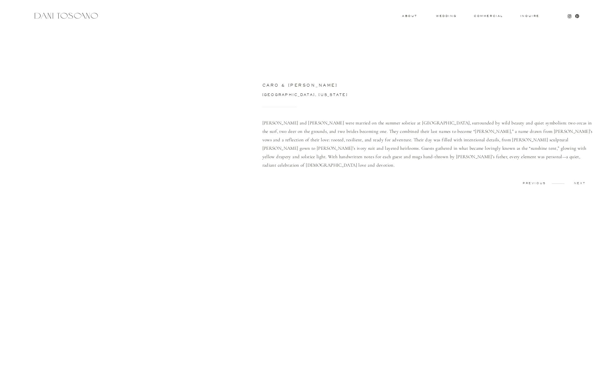  Describe the element at coordinates (534, 183) in the screenshot. I see `p: previous` at that location.